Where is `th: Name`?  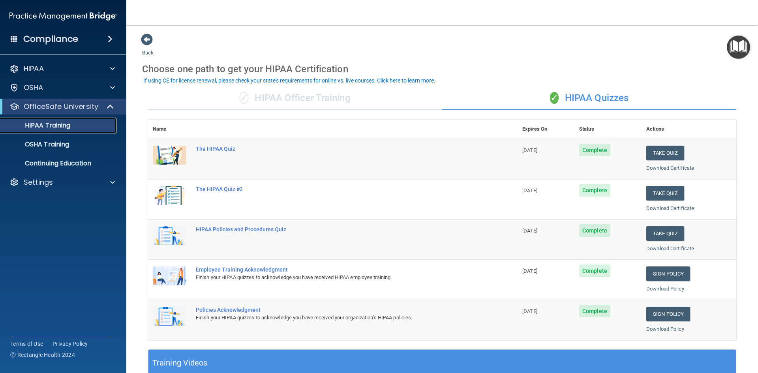
th: Name is located at coordinates (169, 129).